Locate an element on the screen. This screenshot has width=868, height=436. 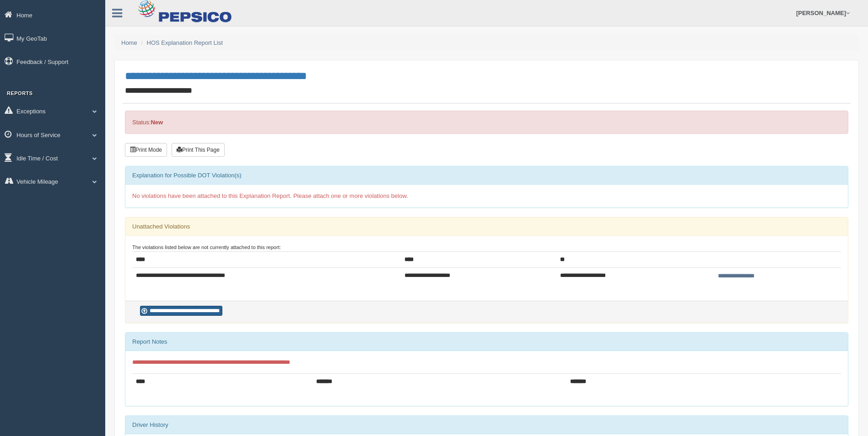
a: HOS Explanation Report List is located at coordinates (184, 43).